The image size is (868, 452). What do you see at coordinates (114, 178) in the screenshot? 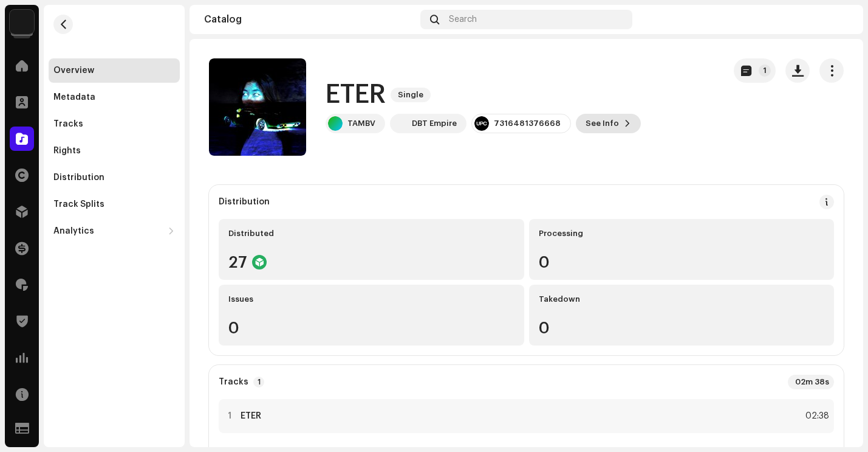
I see `re-m-nav-item: Distribution` at bounding box center [114, 178].